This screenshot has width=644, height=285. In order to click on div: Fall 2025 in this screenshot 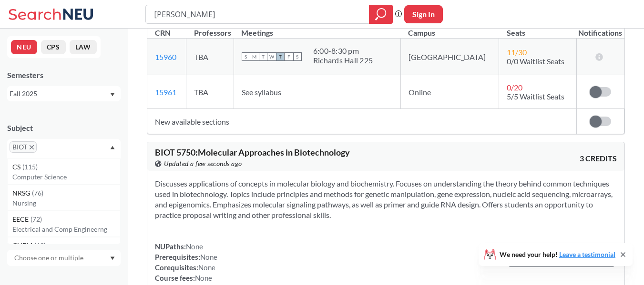, I will do `click(59, 94)`.